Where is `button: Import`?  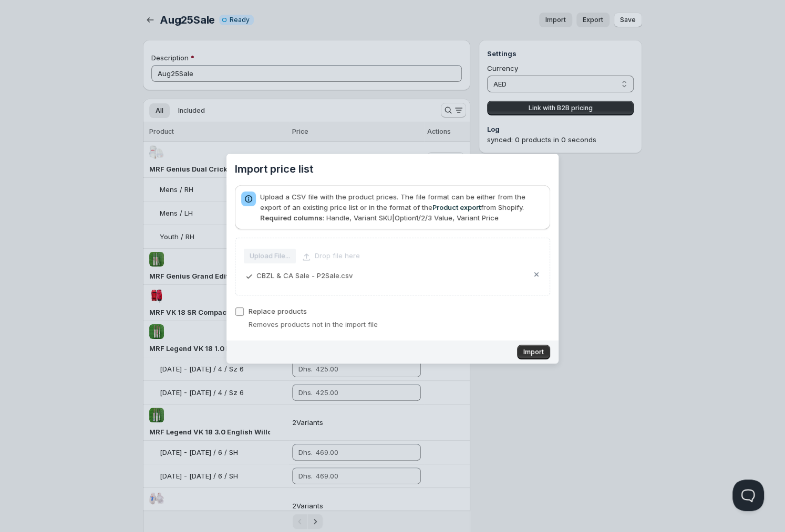
button: Import is located at coordinates (533, 352).